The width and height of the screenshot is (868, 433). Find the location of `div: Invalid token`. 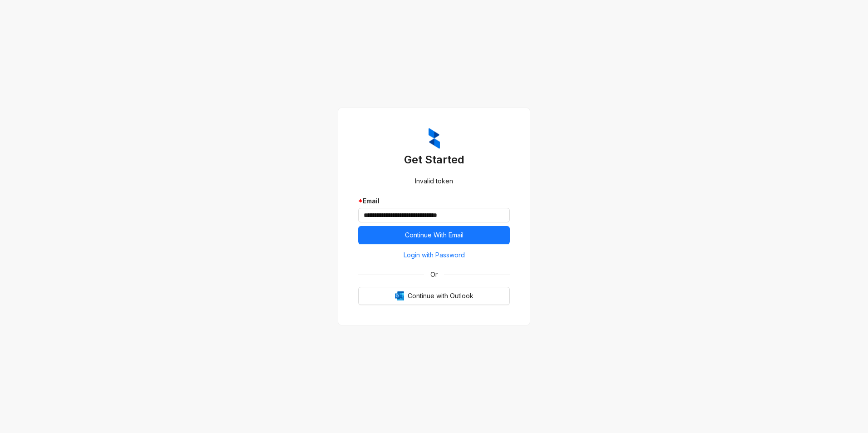

div: Invalid token is located at coordinates (434, 181).